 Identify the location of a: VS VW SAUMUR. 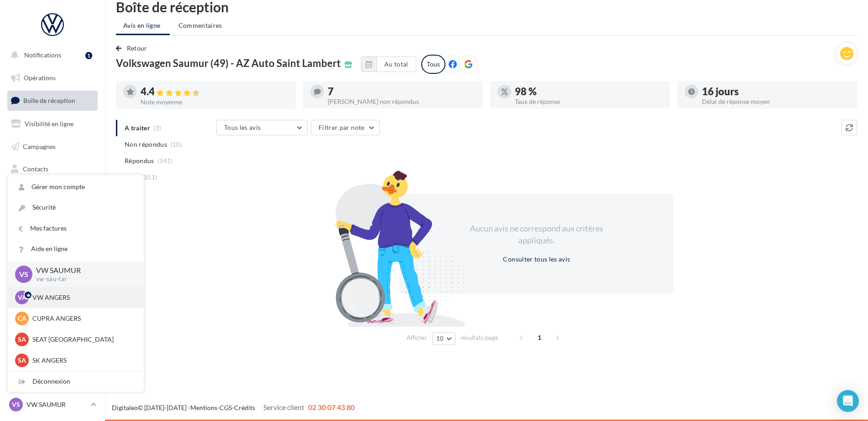
(52, 405).